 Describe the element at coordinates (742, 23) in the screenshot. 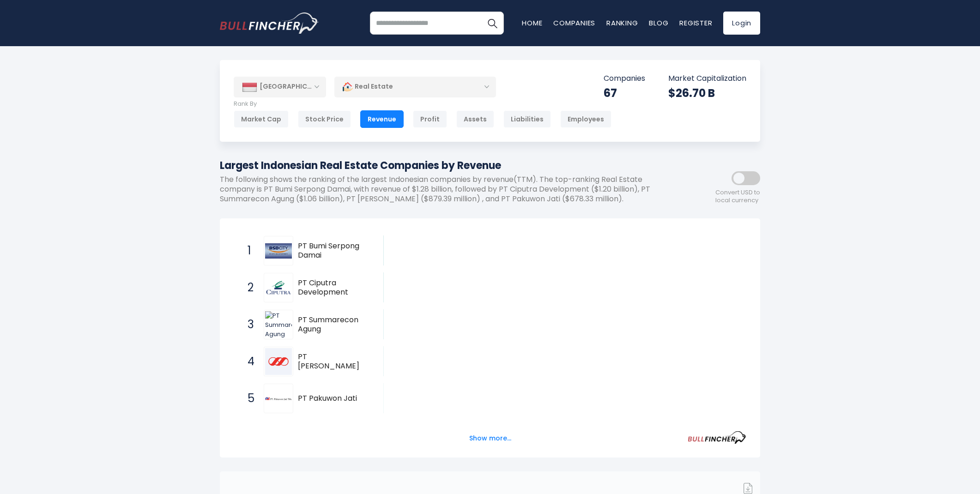

I see `a: Login` at that location.